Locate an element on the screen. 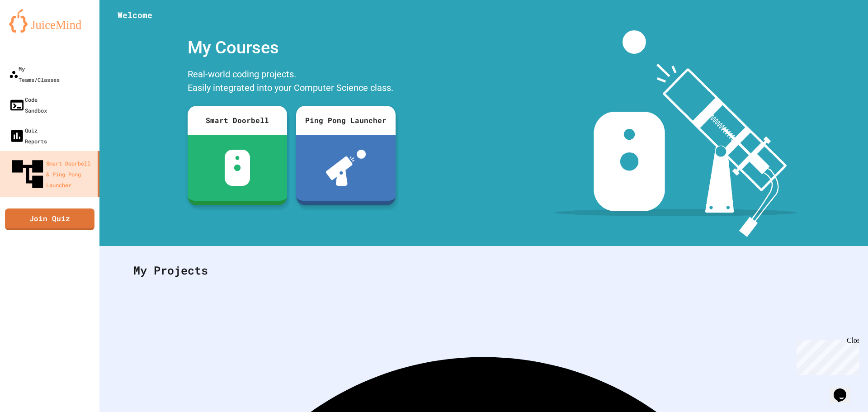  div: My Teams/Classes is located at coordinates (34, 75).